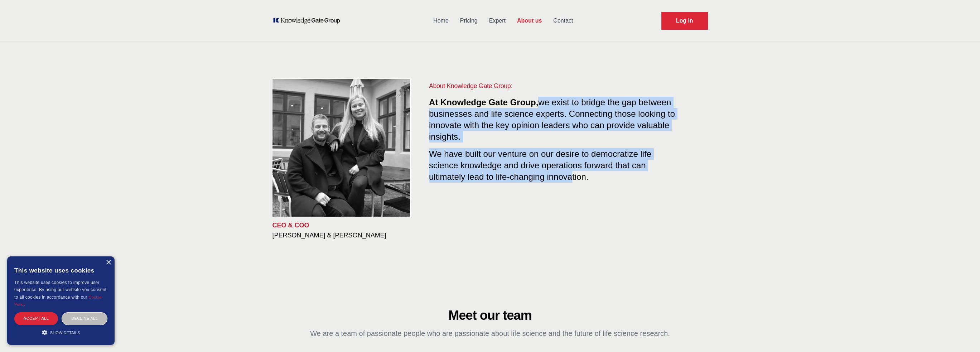  What do you see at coordinates (36, 318) in the screenshot?
I see `div: Accept all` at bounding box center [36, 318].